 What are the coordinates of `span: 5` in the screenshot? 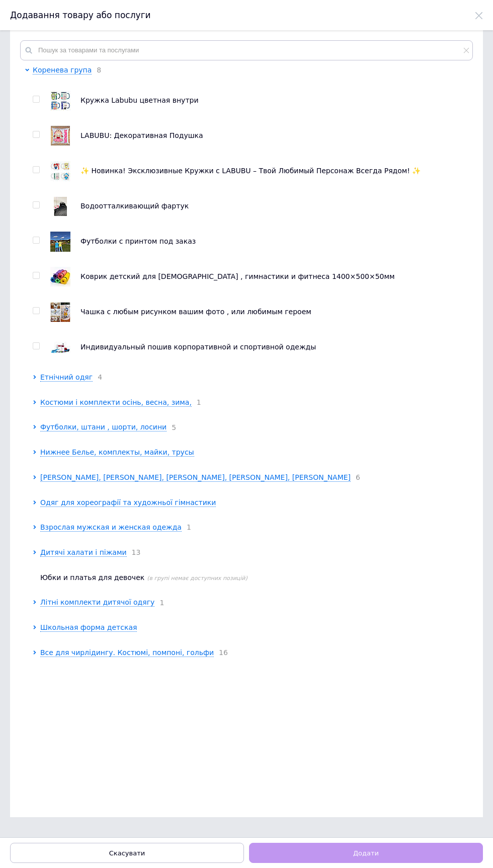 It's located at (171, 428).